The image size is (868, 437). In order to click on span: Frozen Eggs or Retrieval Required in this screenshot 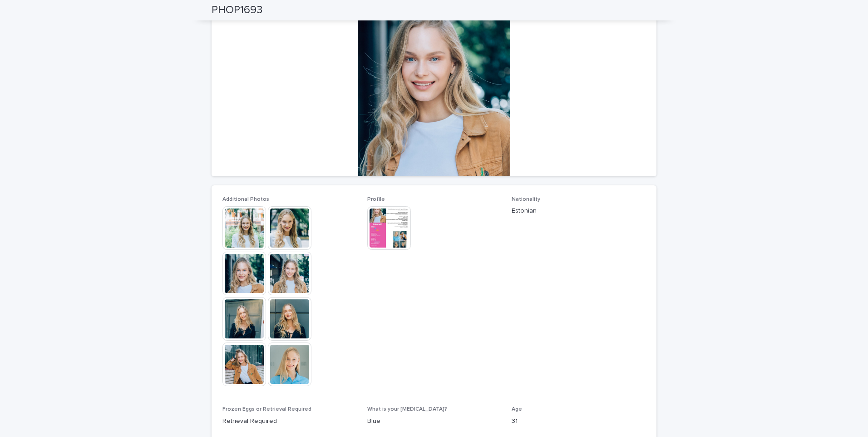, I will do `click(267, 409)`.